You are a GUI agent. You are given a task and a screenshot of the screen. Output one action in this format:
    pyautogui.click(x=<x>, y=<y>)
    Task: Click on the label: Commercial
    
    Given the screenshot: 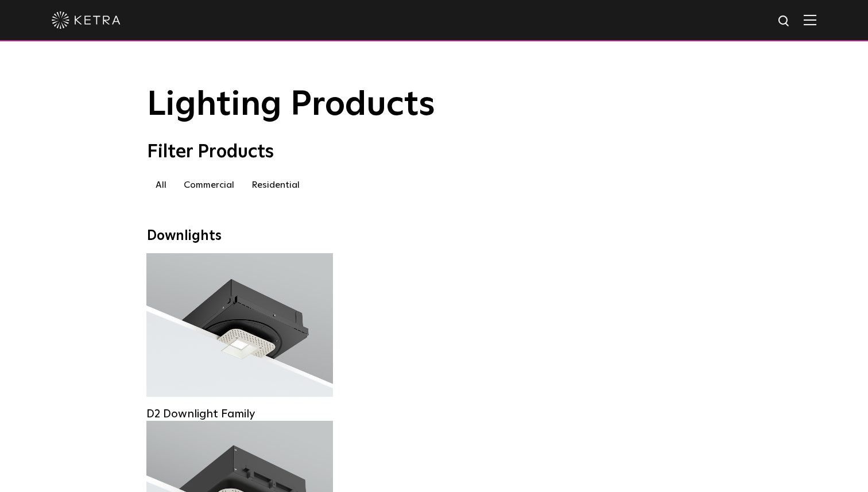 What is the action you would take?
    pyautogui.click(x=209, y=185)
    